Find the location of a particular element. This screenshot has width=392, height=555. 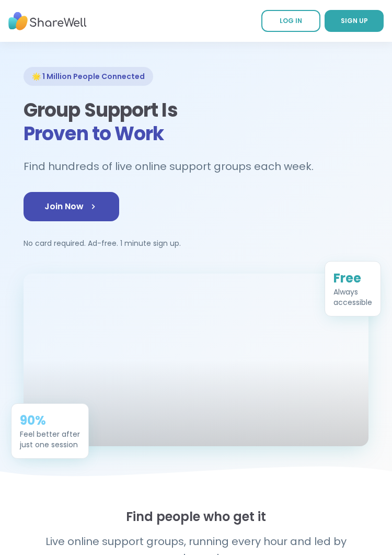

h1: Group Support Is is located at coordinates (196, 122).